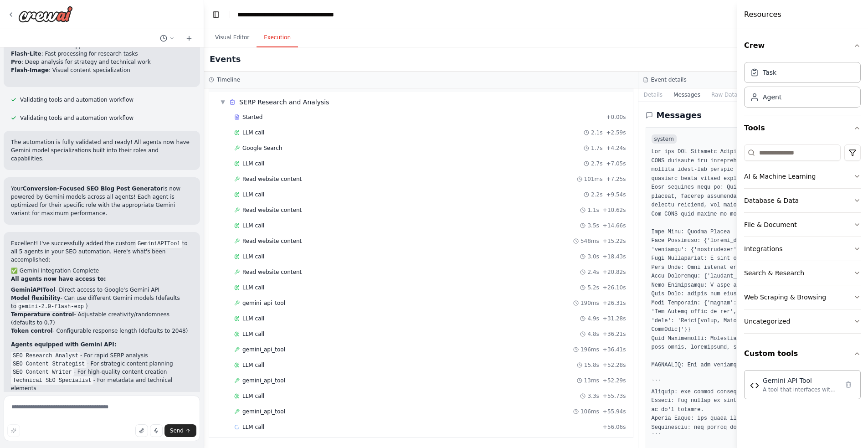 This screenshot has width=868, height=448. I want to click on span: 2.7s, so click(597, 164).